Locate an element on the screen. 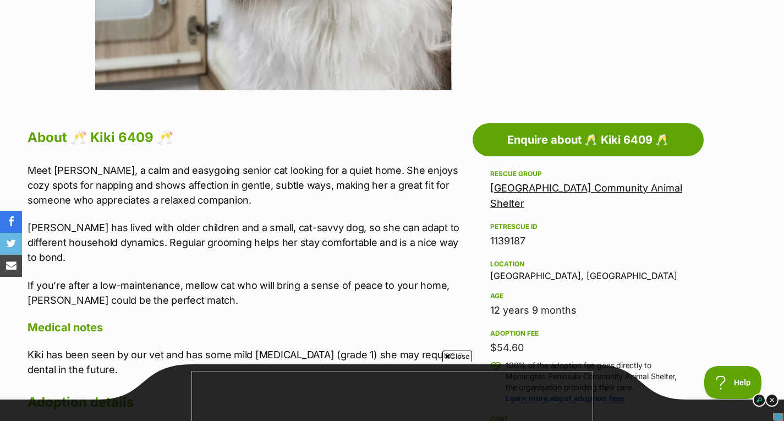  img: info_dark.svg is located at coordinates (759, 400).